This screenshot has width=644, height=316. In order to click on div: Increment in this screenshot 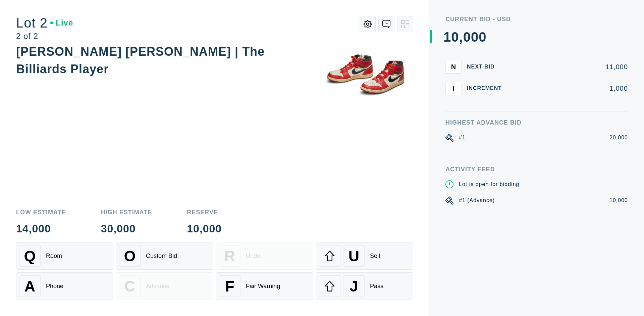, I will do `click(487, 89)`.